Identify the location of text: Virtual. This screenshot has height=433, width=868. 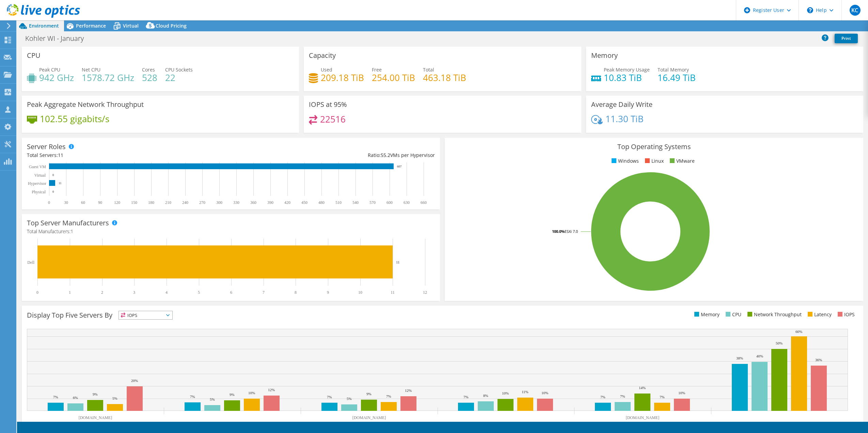
(40, 175).